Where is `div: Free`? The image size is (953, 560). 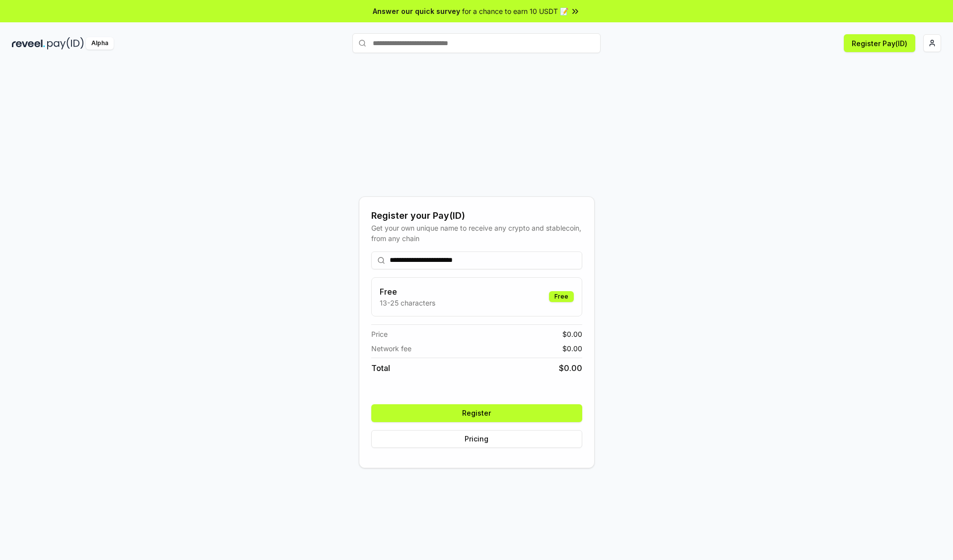
div: Free is located at coordinates (562, 297).